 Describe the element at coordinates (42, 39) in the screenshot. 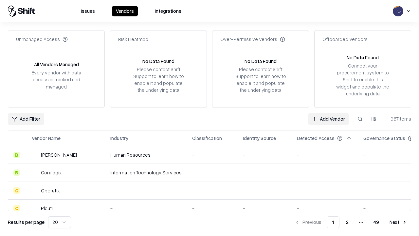

I see `div: Unmanaged Access` at that location.